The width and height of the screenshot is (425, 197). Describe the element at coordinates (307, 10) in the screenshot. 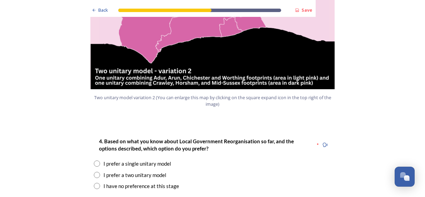

I see `strong: Save` at that location.